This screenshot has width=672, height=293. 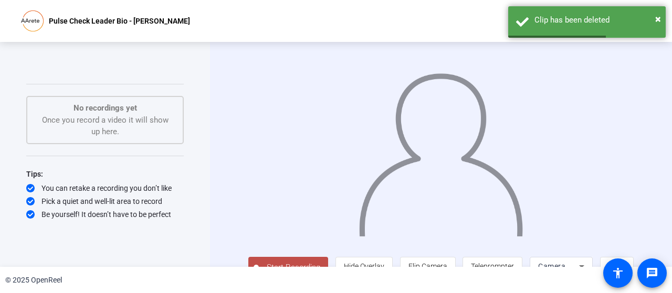 What do you see at coordinates (492, 267) in the screenshot?
I see `button: Teleprompter` at bounding box center [492, 267].